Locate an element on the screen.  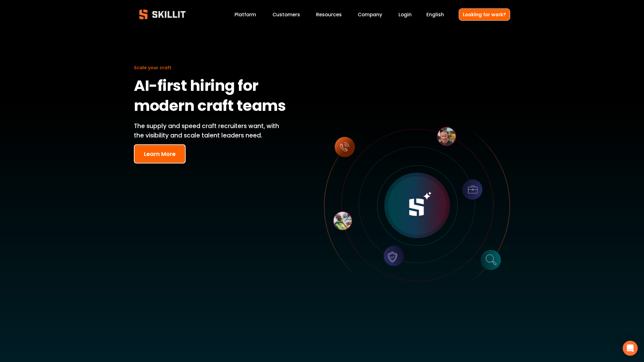
a: Company is located at coordinates (370, 15).